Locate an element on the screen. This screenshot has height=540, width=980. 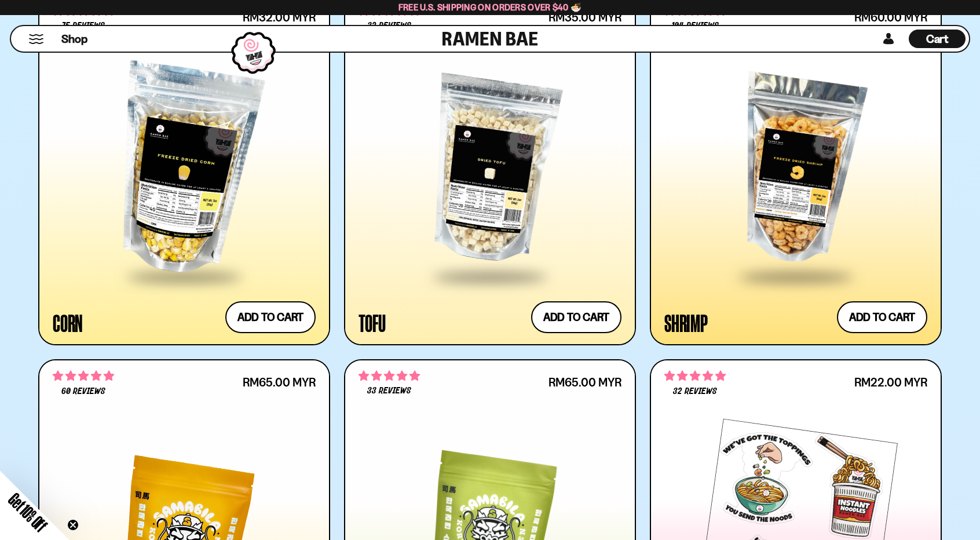
div: Cart is located at coordinates (937, 39).